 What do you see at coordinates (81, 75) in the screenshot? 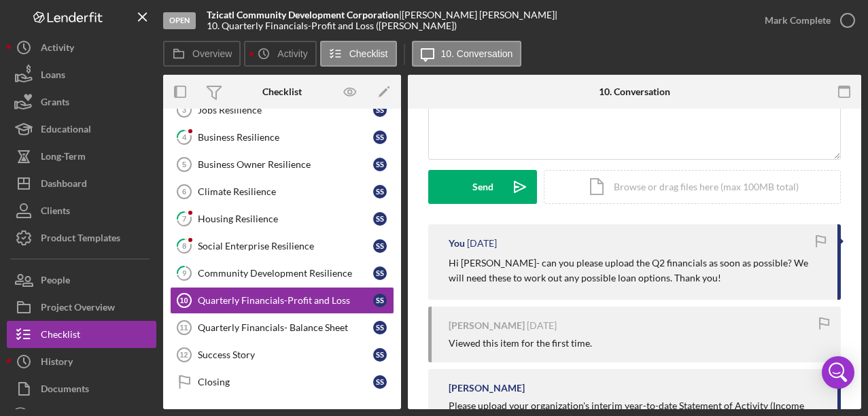
I see `a: Loans` at bounding box center [81, 75].